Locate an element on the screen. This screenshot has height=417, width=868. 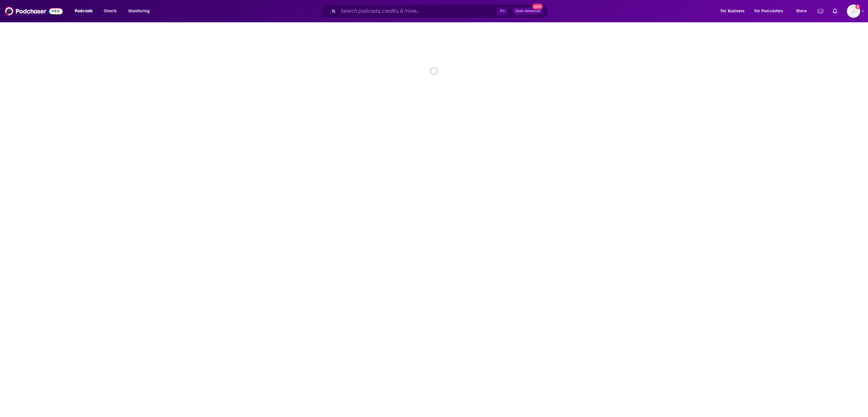
button: Show profile menu is located at coordinates (854, 11).